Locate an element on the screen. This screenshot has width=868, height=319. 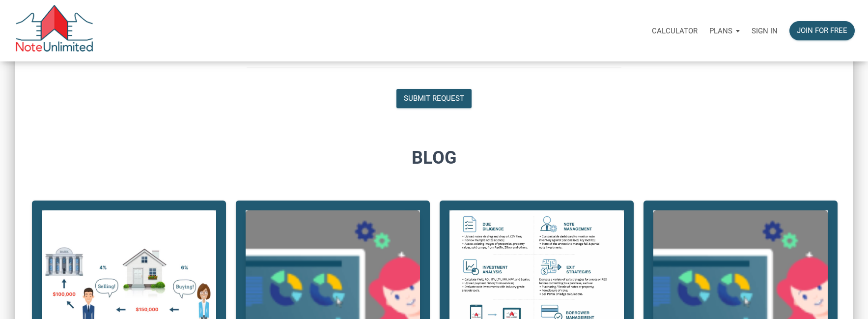
button: Plans is located at coordinates (724, 31).